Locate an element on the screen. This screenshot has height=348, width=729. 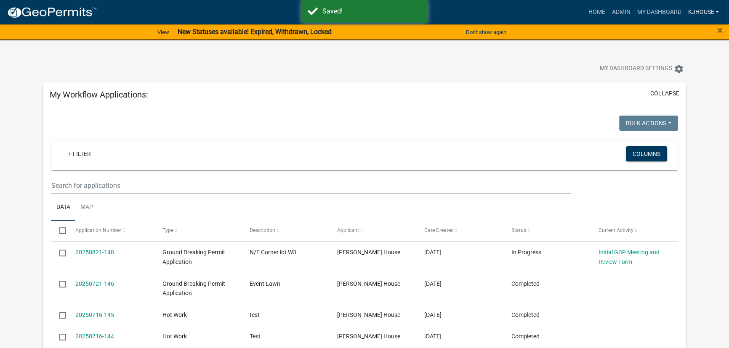
a: Admin is located at coordinates (621, 12).